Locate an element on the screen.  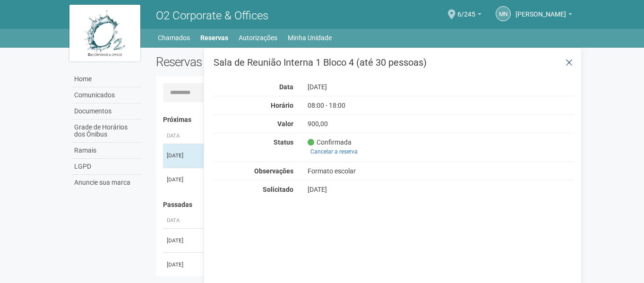
span: 6/245 is located at coordinates (466, 10).